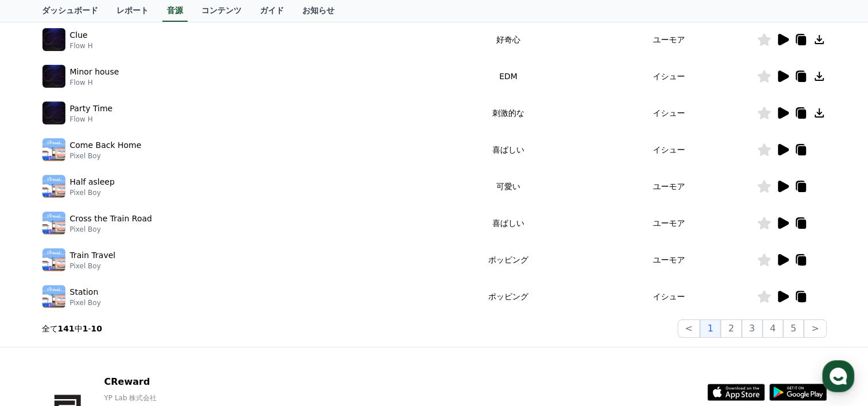 The height and width of the screenshot is (406, 868). I want to click on p: CReward, so click(186, 382).